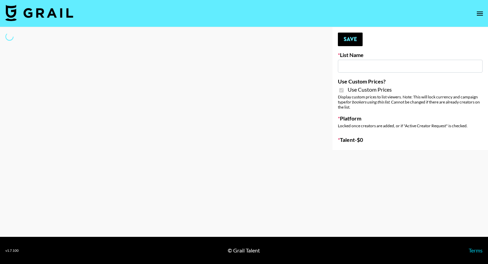 This screenshot has width=488, height=264. I want to click on button: Save, so click(350, 39).